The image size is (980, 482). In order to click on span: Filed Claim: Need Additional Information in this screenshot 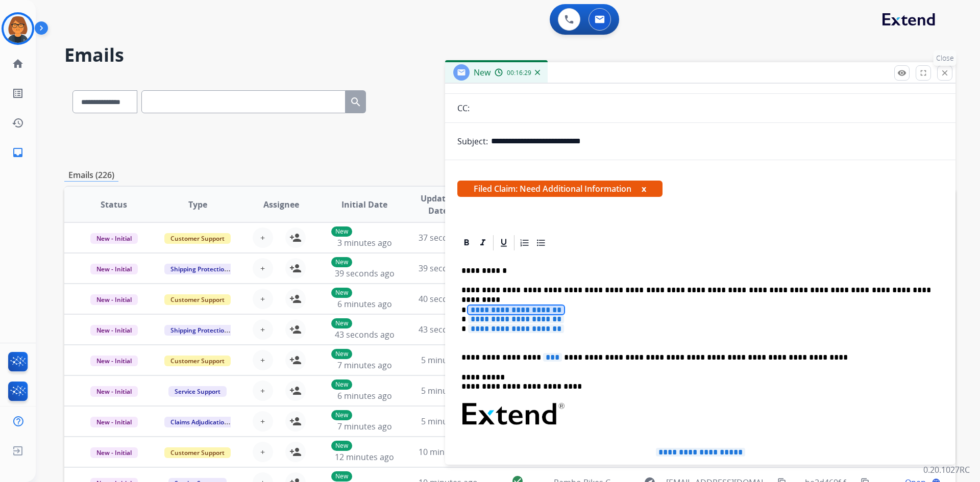, I will do `click(560, 189)`.